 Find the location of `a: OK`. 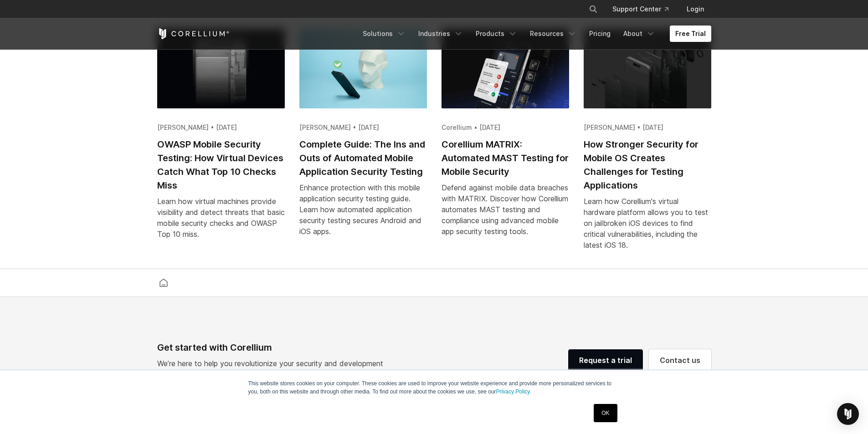

a: OK is located at coordinates (605, 414).